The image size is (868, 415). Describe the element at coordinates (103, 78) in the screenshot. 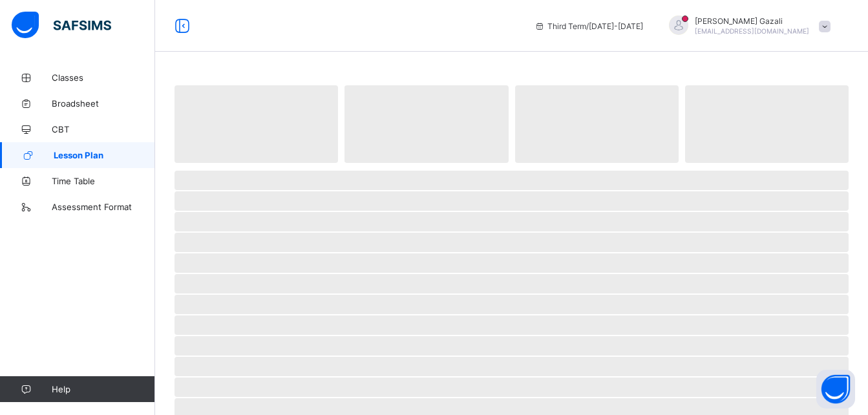

I see `span: Classes` at that location.